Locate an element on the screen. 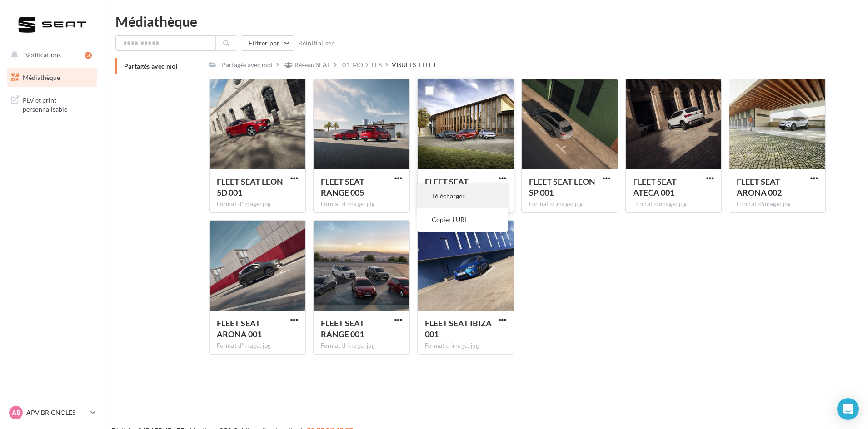  div: 3 is located at coordinates (88, 55).